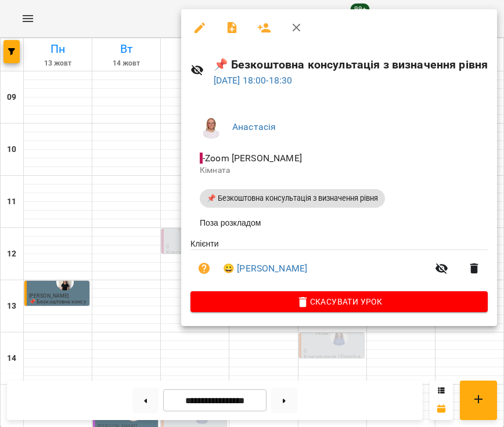 This screenshot has width=504, height=427. Describe the element at coordinates (340, 302) in the screenshot. I see `span: Скасувати Урок` at that location.